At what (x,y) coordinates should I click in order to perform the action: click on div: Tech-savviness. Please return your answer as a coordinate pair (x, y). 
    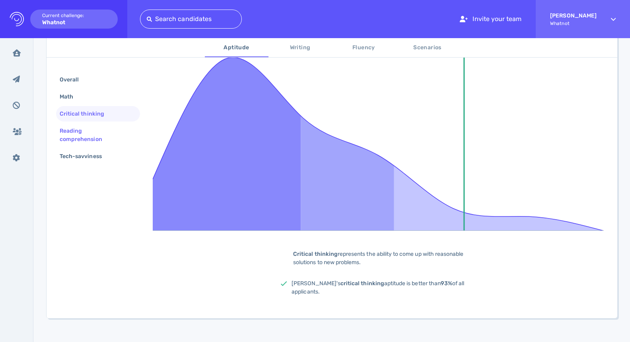
    Looking at the image, I should click on (85, 156).